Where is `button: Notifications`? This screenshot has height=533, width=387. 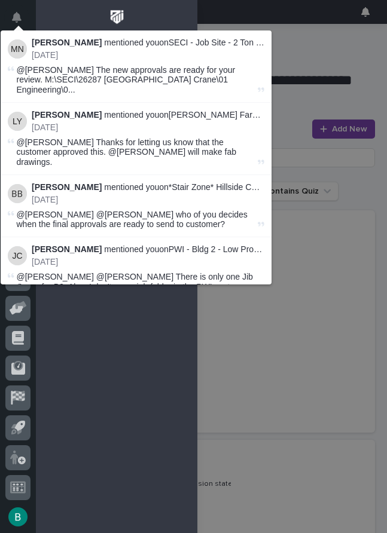
button: Notifications is located at coordinates (17, 17).